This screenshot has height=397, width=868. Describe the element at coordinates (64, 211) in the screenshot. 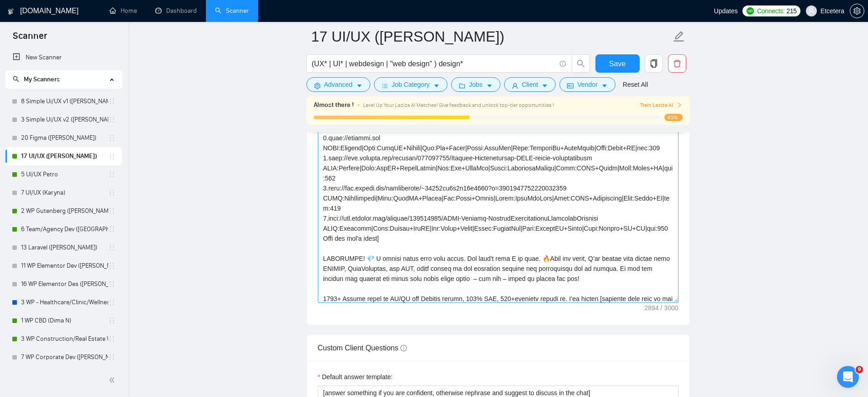

I see `li: 2 WP Gutenberg (Dmytro Br)` at that location.